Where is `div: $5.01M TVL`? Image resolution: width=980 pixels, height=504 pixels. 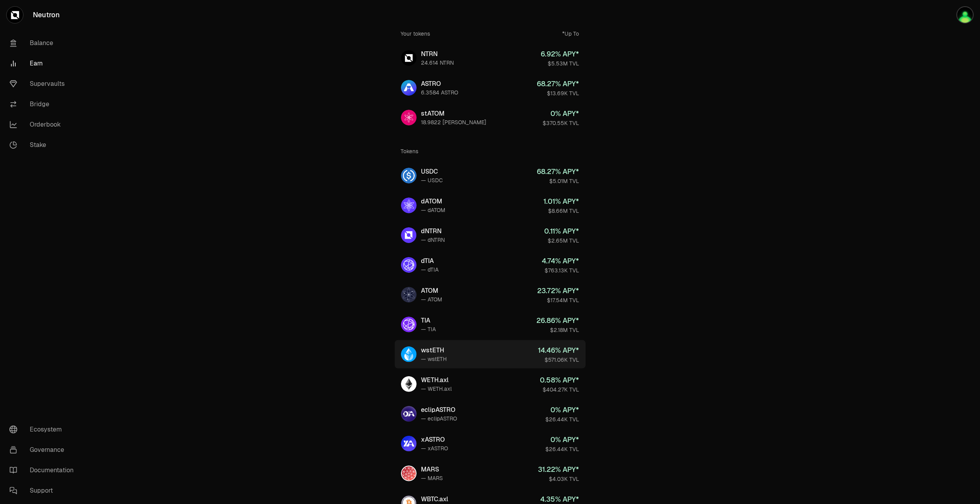
div: $5.01M TVL is located at coordinates (559, 181).